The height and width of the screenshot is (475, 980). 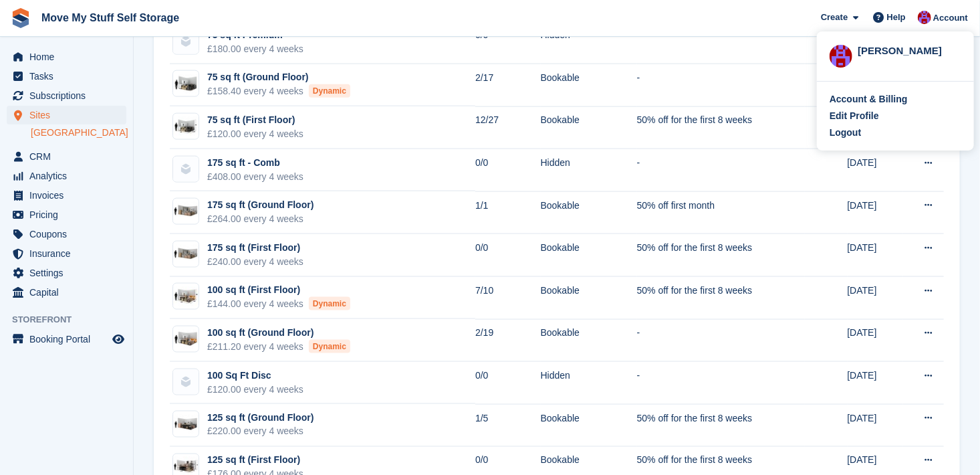 What do you see at coordinates (69, 254) in the screenshot?
I see `span: Insurance` at bounding box center [69, 254].